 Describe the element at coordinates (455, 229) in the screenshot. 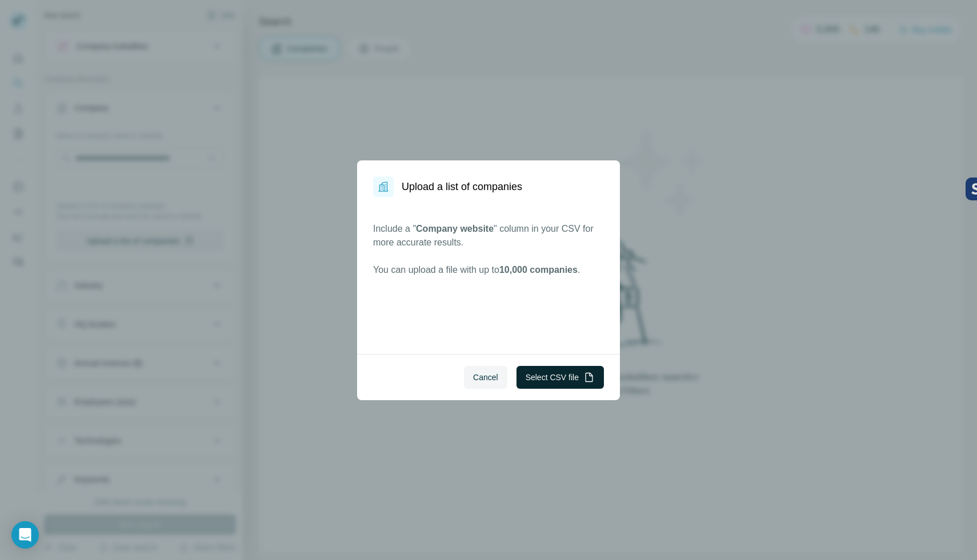

I see `span: Company website` at that location.